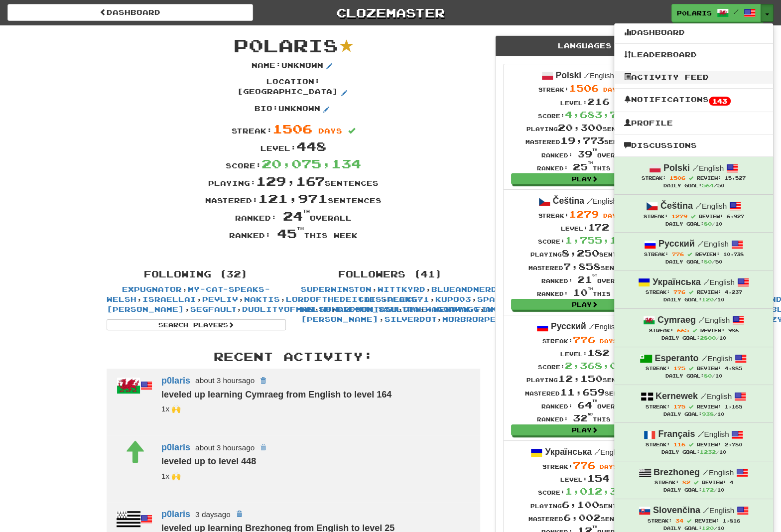 This screenshot has height=532, width=781. Describe the element at coordinates (580, 504) in the screenshot. I see `span: 6,100` at that location.